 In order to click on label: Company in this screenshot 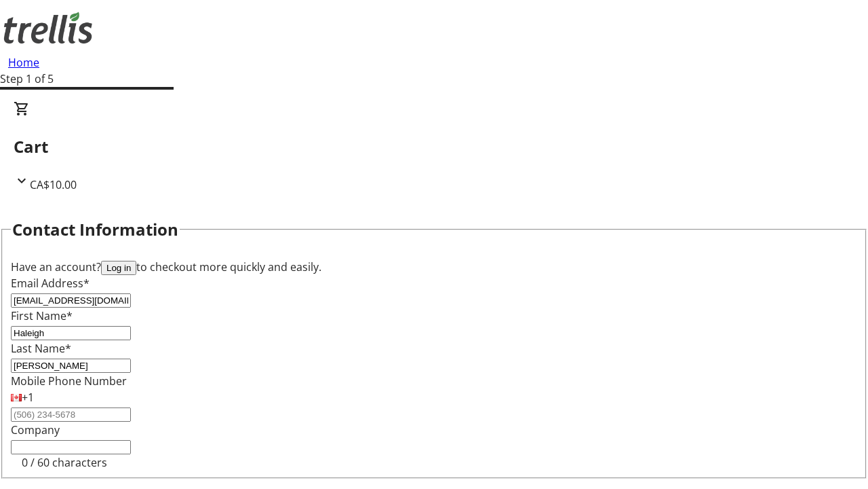, I will do `click(35, 430)`.